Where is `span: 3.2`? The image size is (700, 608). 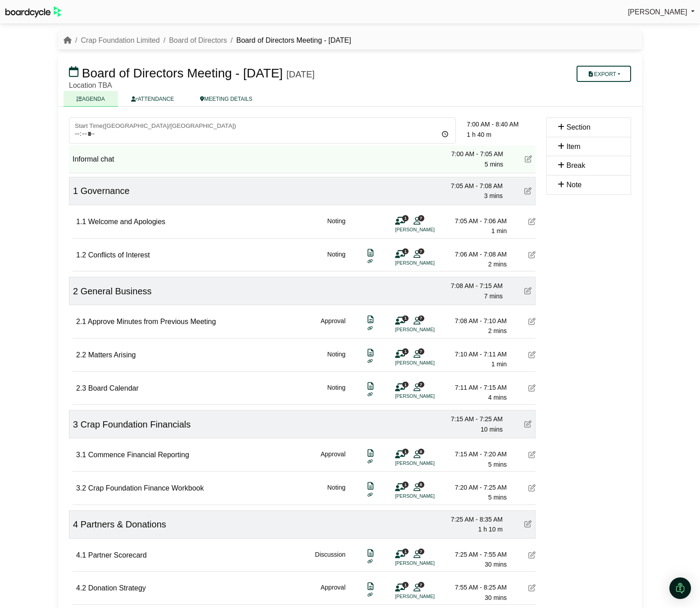
span: 3.2 is located at coordinates (81, 488).